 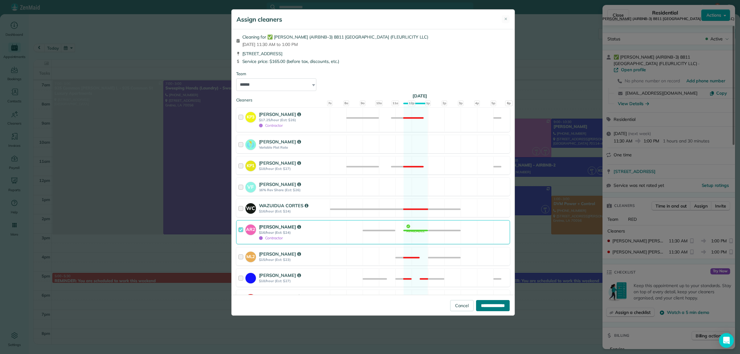 What do you see at coordinates (373, 74) in the screenshot?
I see `div: Team` at bounding box center [373, 74].